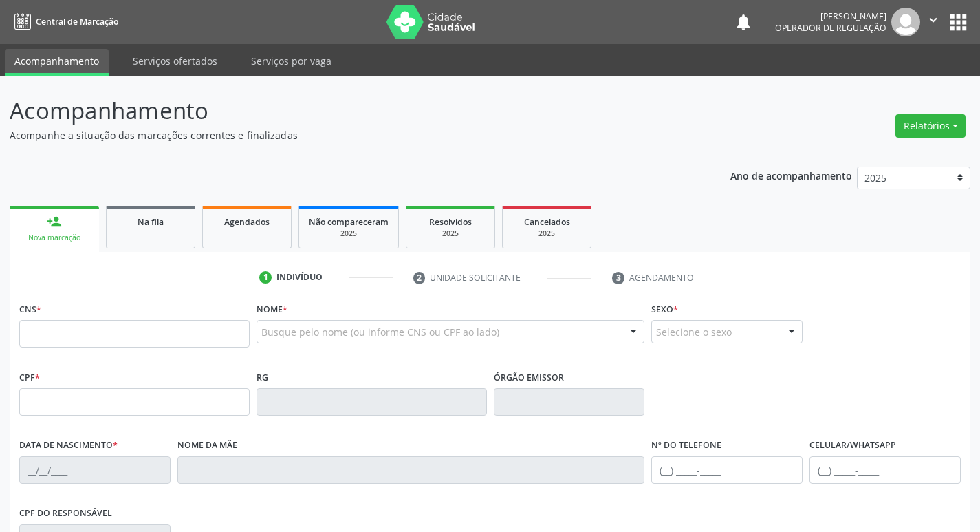 This screenshot has height=532, width=980. Describe the element at coordinates (744, 22) in the screenshot. I see `button: notifications` at that location.